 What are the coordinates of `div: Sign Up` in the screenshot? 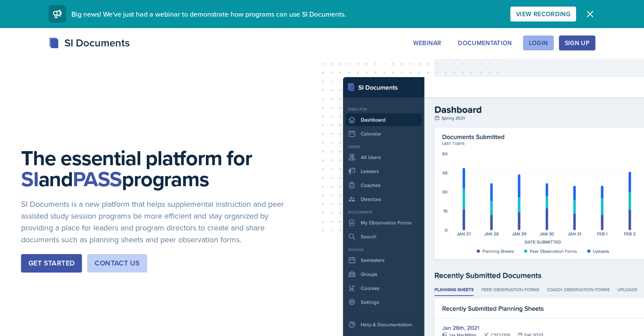 It's located at (577, 43).